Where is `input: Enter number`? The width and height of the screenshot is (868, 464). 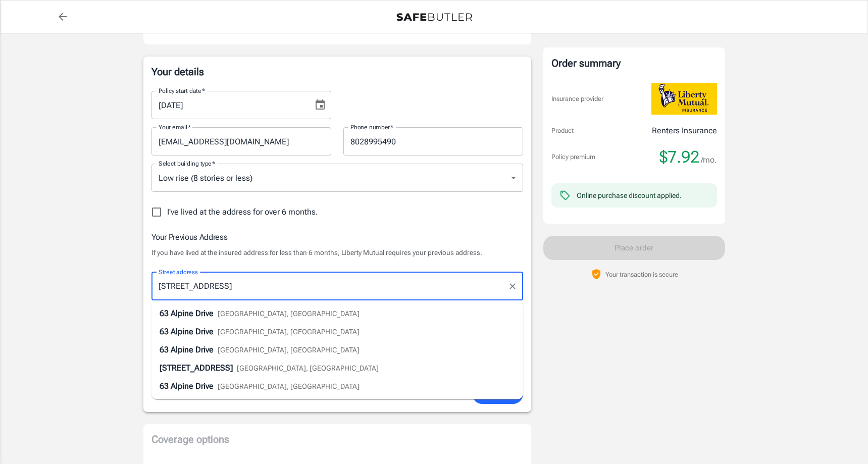 input: Enter number is located at coordinates (433, 141).